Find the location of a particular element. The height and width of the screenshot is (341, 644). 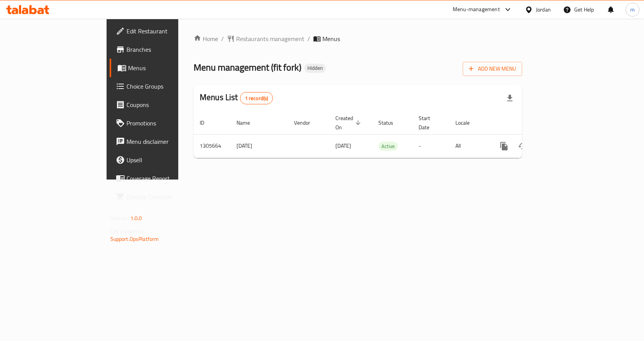

a: Coverage Report is located at coordinates (162, 178).